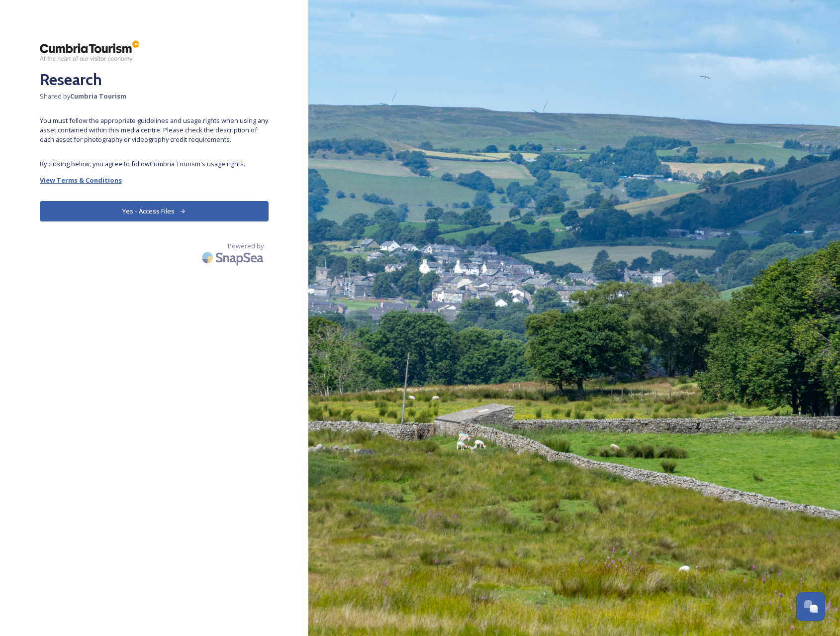 The image size is (840, 636). Describe the element at coordinates (154, 96) in the screenshot. I see `span: Shared by` at that location.